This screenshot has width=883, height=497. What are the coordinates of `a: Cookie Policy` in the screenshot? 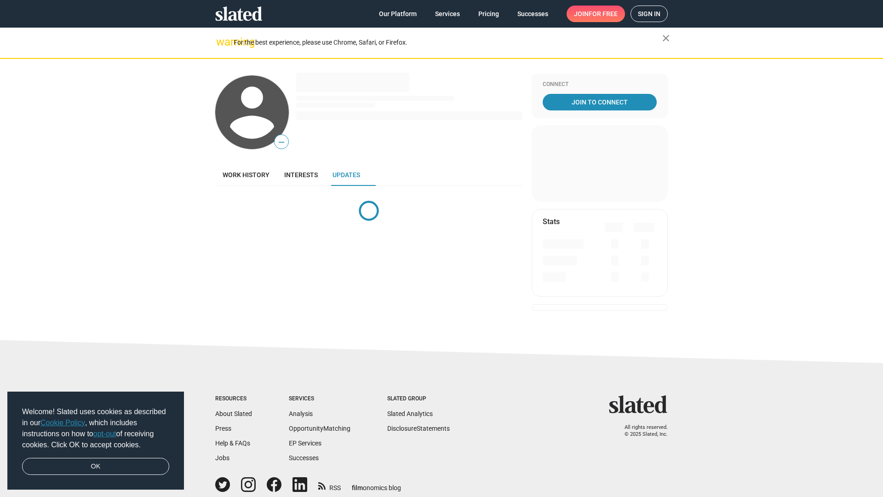 It's located at (63, 422).